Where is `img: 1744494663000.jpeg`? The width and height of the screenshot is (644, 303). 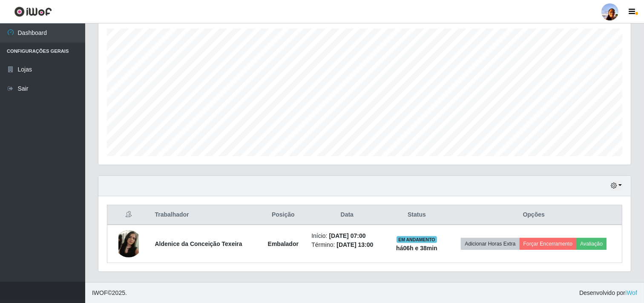 img: 1744494663000.jpeg is located at coordinates (129, 244).